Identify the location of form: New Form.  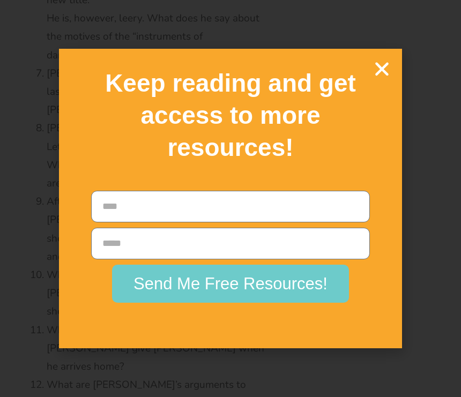
(231, 249).